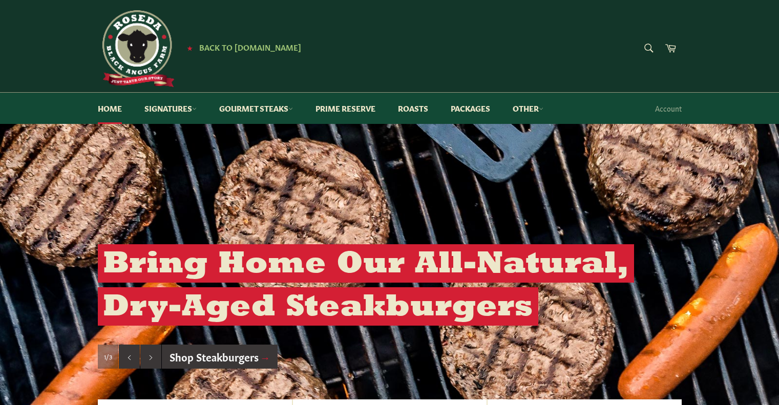 The image size is (779, 405). Describe the element at coordinates (220, 357) in the screenshot. I see `a: Shop Steakburgers` at that location.